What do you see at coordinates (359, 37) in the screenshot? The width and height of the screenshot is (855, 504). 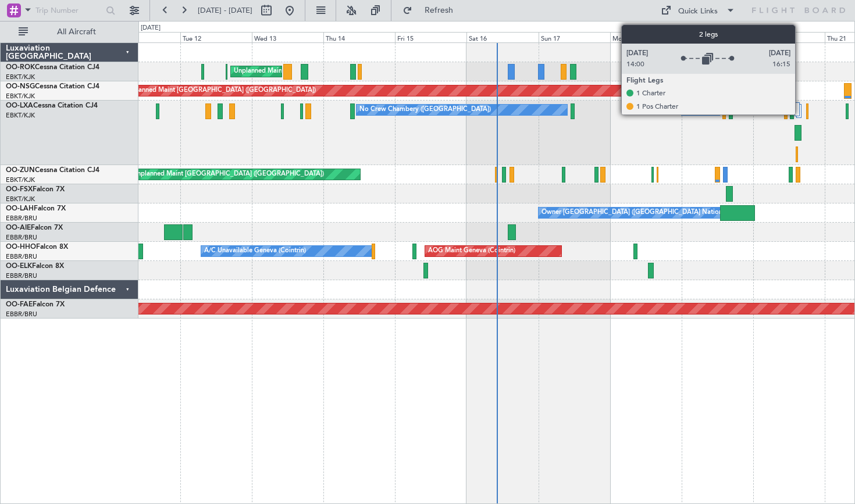 I see `div: Thu 14` at bounding box center [359, 37].